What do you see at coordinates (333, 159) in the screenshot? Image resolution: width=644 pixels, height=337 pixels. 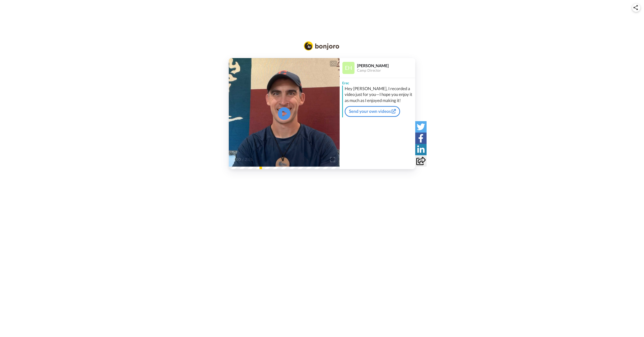 I see `img: Full screen` at bounding box center [333, 159].